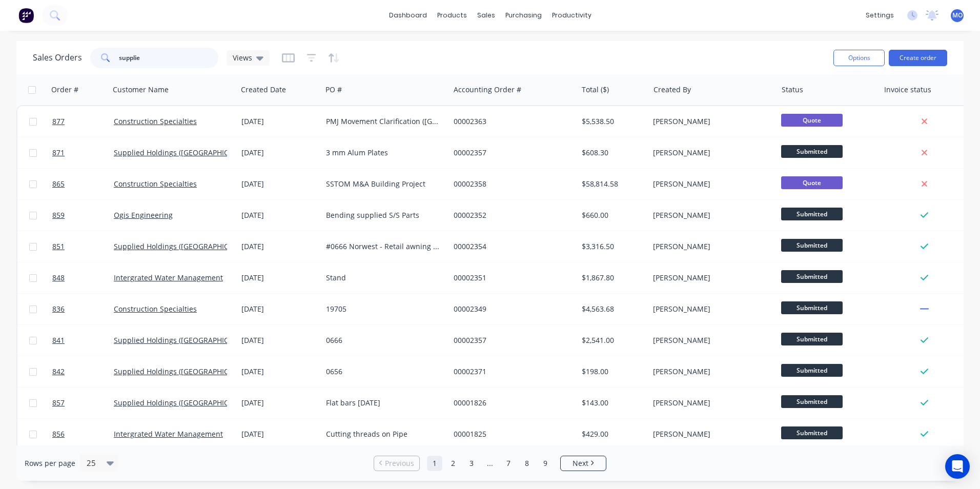  I want to click on div: Status, so click(793, 90).